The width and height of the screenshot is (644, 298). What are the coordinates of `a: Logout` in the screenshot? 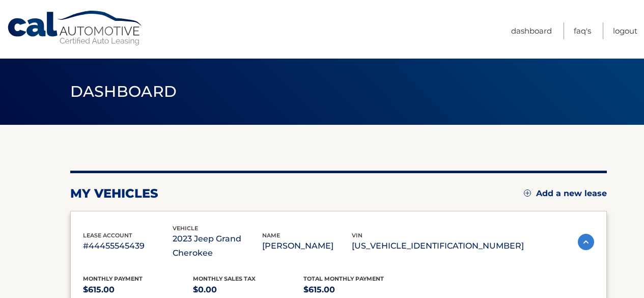 It's located at (625, 31).